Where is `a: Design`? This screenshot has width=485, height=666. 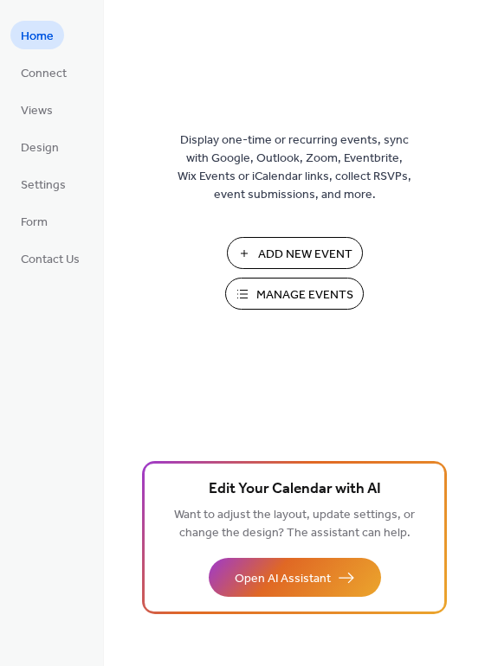 a: Design is located at coordinates (40, 146).